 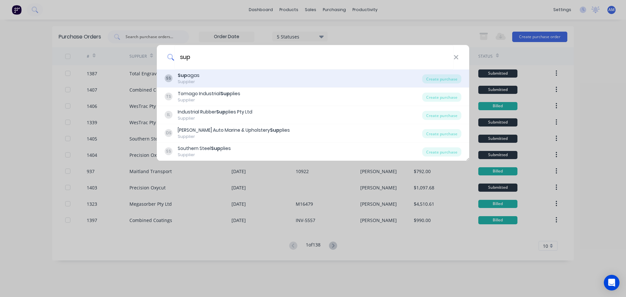 I want to click on div: DS, so click(x=169, y=133).